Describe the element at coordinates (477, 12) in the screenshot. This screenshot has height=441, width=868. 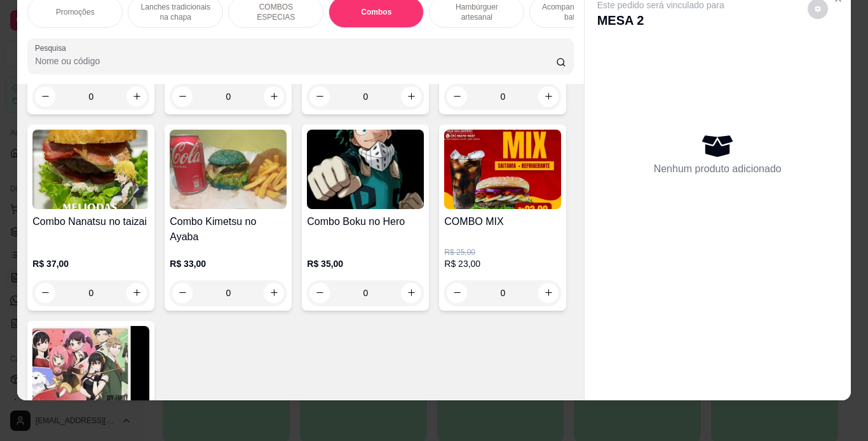
I see `p: Hambúrguer artesanal` at that location.